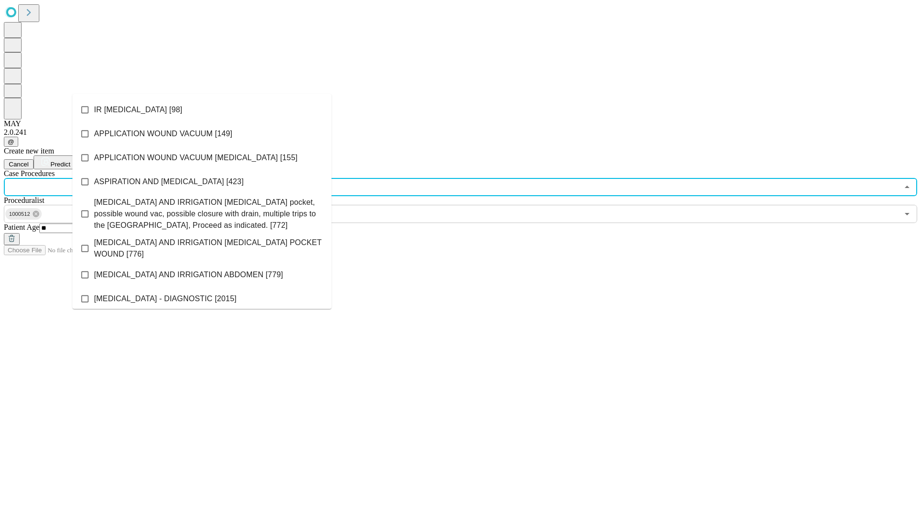 The height and width of the screenshot is (518, 921). I want to click on div: 1000512, so click(23, 214).